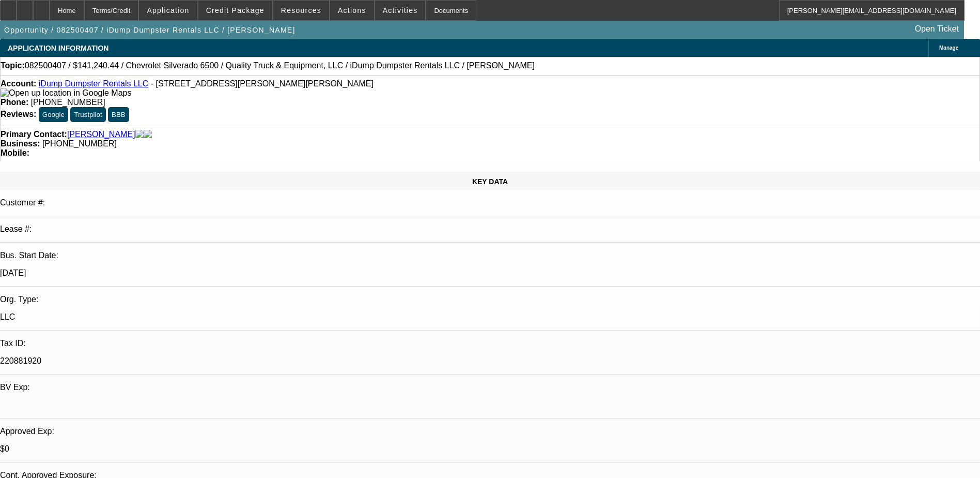  What do you see at coordinates (18, 83) in the screenshot?
I see `strong: Account:` at bounding box center [18, 83].